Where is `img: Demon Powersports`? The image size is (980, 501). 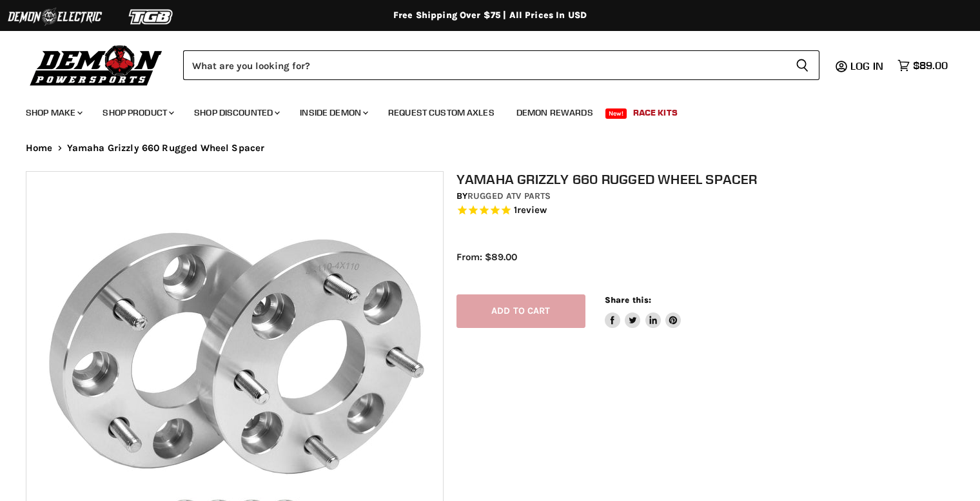
img: Demon Powersports is located at coordinates (96, 65).